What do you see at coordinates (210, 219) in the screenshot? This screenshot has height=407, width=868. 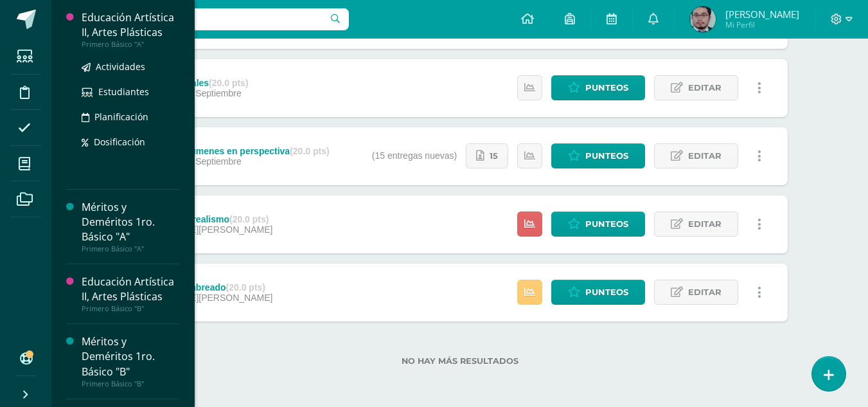 I see `div: Guia 2 Surrealismo` at bounding box center [210, 219].